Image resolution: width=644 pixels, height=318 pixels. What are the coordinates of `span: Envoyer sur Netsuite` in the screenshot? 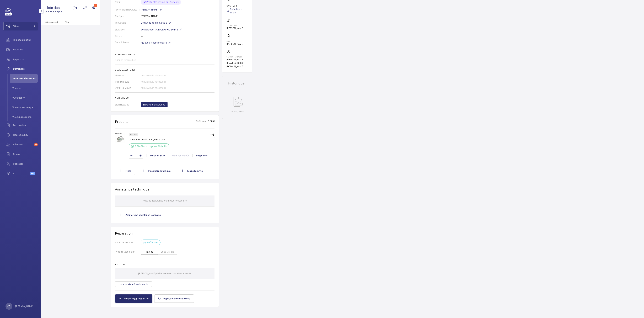 It's located at (154, 105).